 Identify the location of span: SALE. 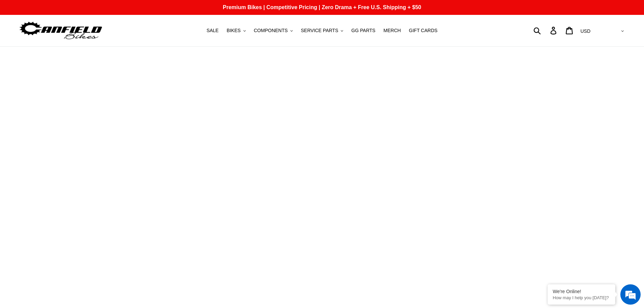
(213, 30).